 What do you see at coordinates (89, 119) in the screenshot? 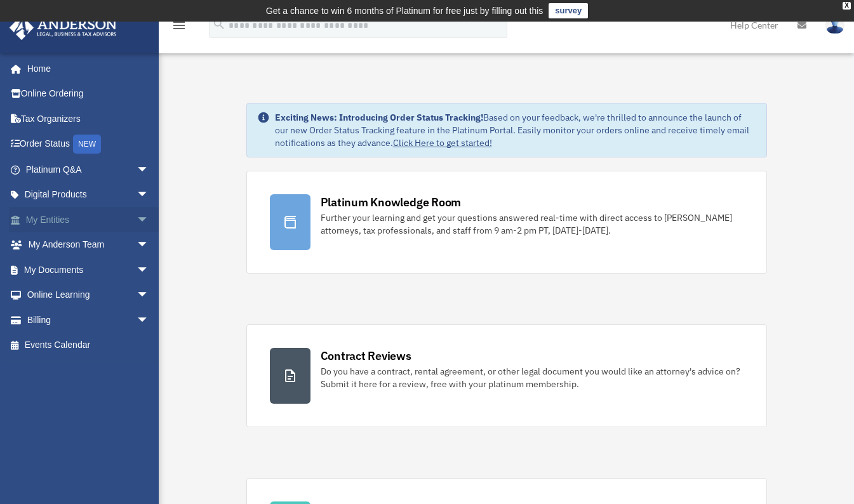
I see `a: Tax Organizers` at bounding box center [89, 119].